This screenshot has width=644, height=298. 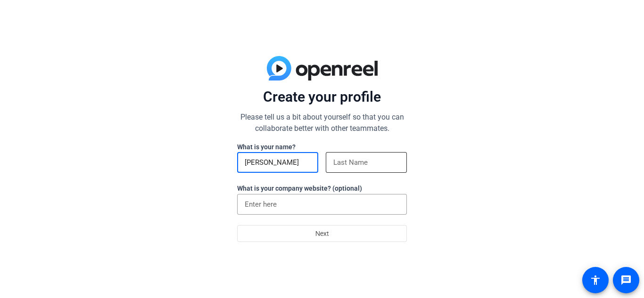 I want to click on mat-icon: accessibility, so click(x=595, y=280).